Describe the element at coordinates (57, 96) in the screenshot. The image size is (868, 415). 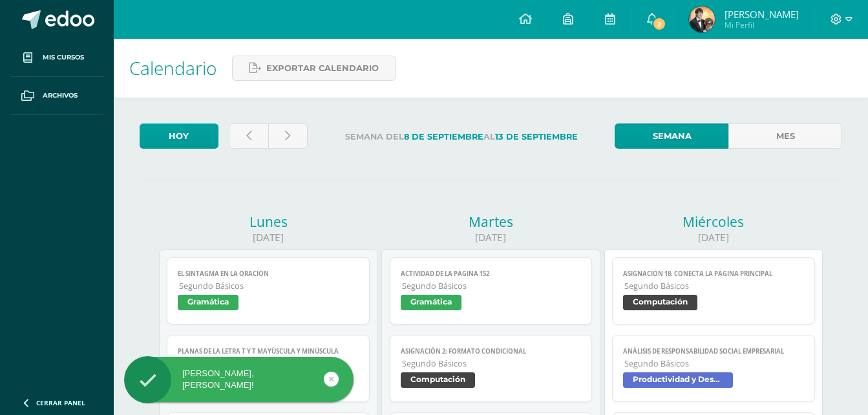
I see `a: Archivos` at that location.